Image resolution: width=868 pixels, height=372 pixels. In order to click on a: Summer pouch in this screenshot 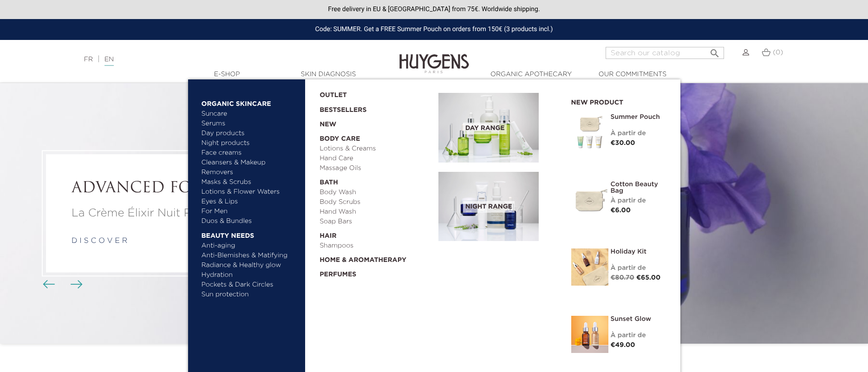, I will do `click(638, 117)`.